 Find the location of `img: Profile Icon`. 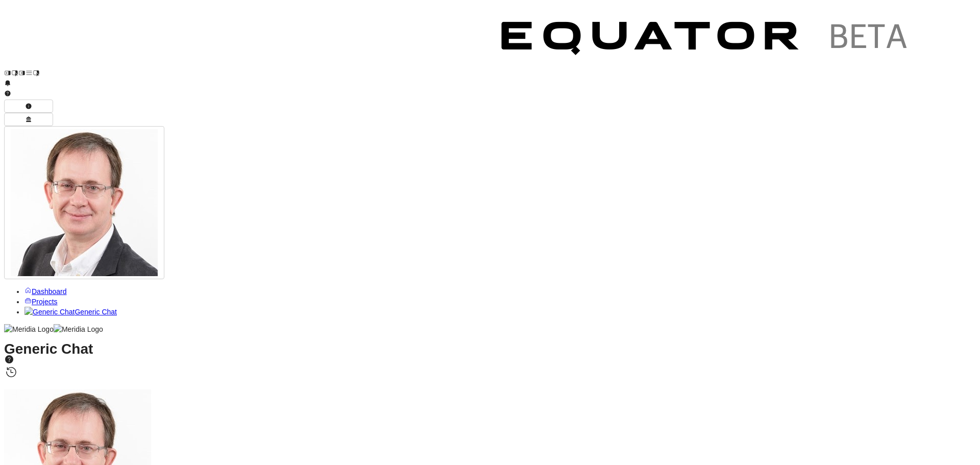

img: Profile Icon is located at coordinates (84, 203).